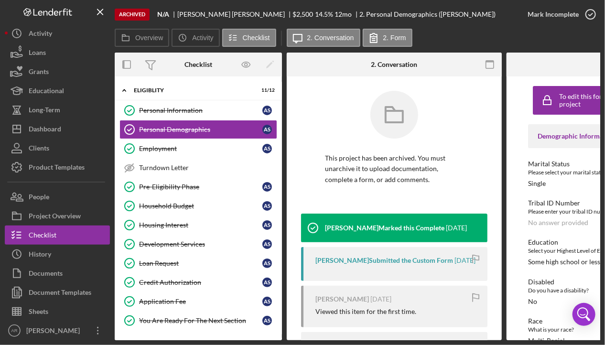 Image resolution: width=605 pixels, height=345 pixels. Describe the element at coordinates (198, 263) in the screenshot. I see `a: Loan RequestAS` at that location.